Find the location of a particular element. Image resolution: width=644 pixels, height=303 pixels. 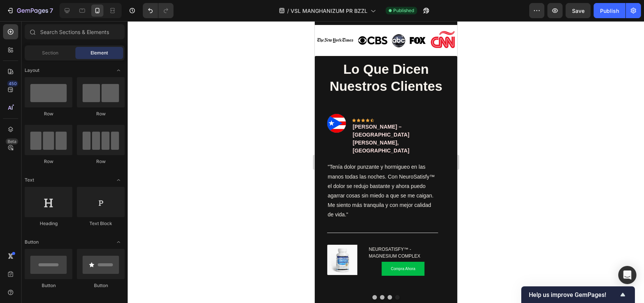

button: Show survey - Help us improve GemPages! is located at coordinates (578, 295).